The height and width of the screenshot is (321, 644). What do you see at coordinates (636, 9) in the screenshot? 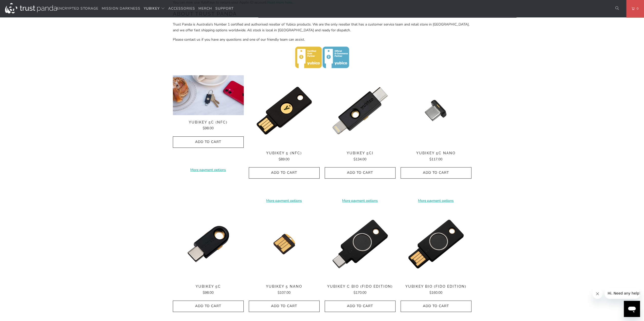
I see `span: 0` at bounding box center [636, 9].